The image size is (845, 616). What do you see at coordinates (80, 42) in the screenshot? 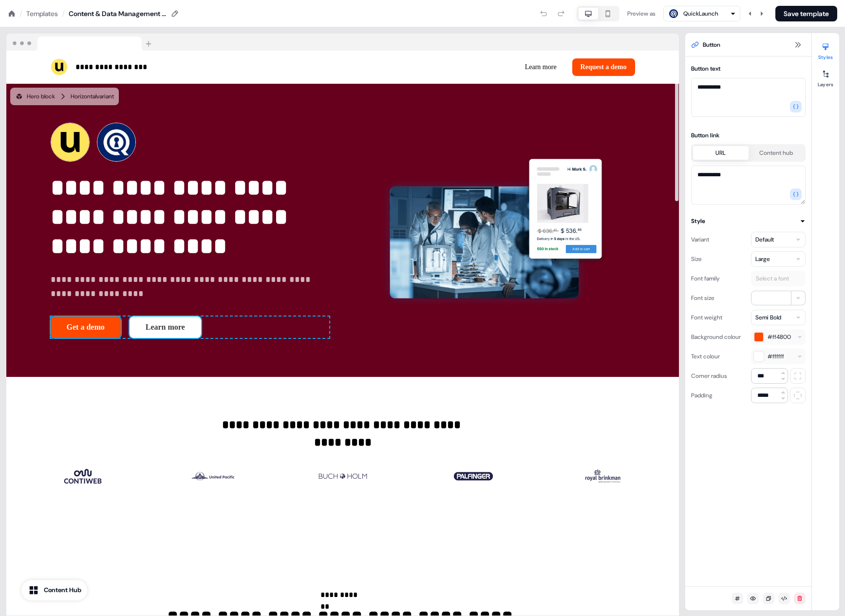
I see `img: Browser topbar` at bounding box center [80, 42].